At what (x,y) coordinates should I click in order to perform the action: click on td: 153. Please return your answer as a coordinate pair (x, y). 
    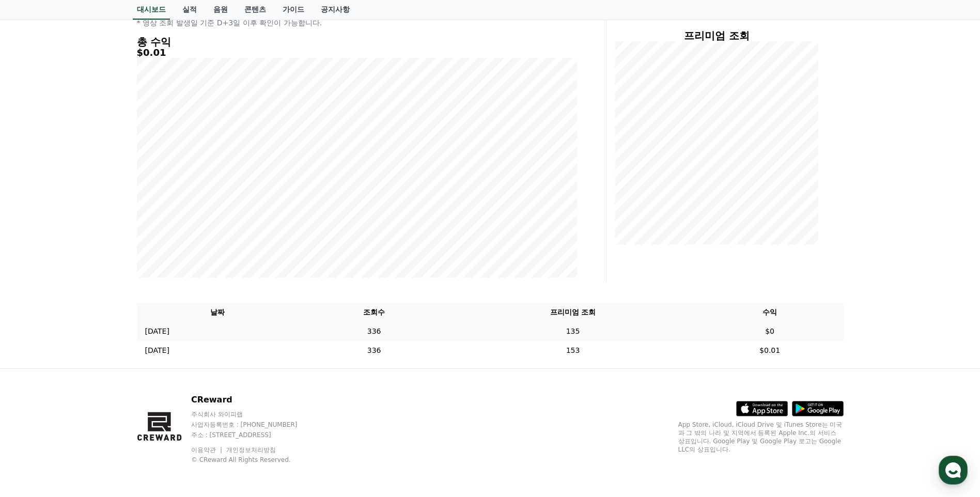
    Looking at the image, I should click on (572, 350).